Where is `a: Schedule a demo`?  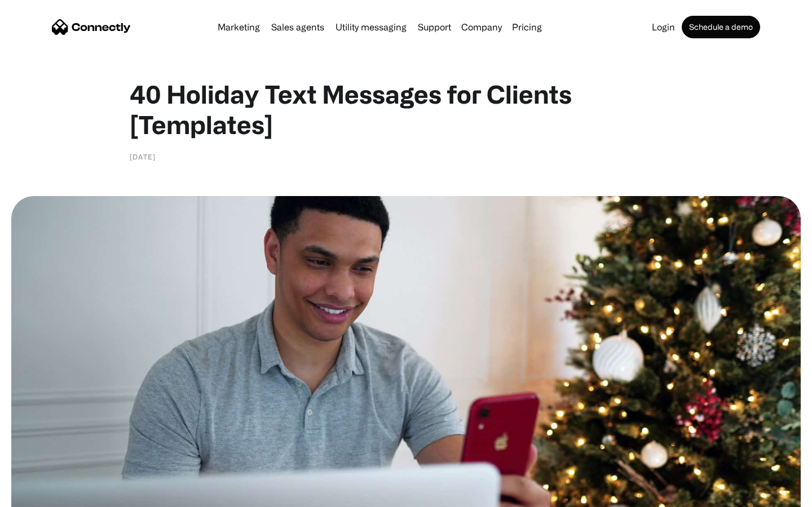
a: Schedule a demo is located at coordinates (721, 27).